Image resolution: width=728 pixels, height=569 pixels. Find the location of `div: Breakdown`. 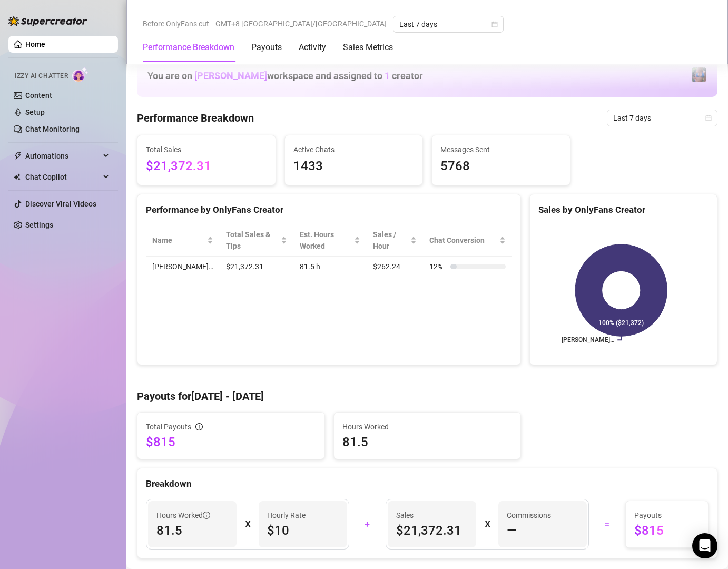

div: Breakdown is located at coordinates (427, 484).